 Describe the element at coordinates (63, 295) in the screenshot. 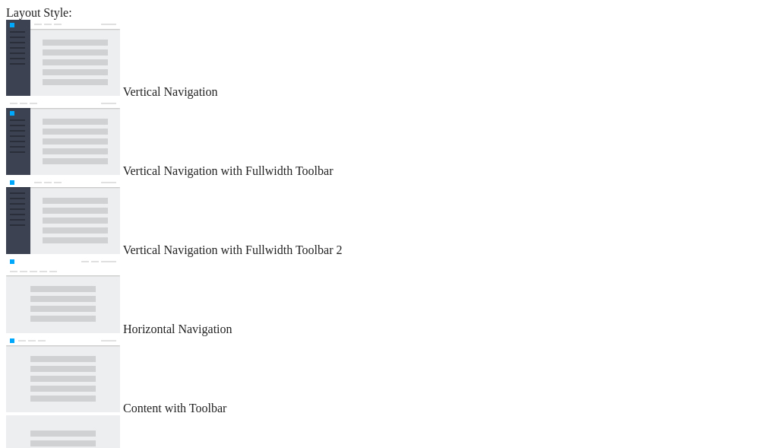

I see `img: horizontal-nav.jpg` at that location.